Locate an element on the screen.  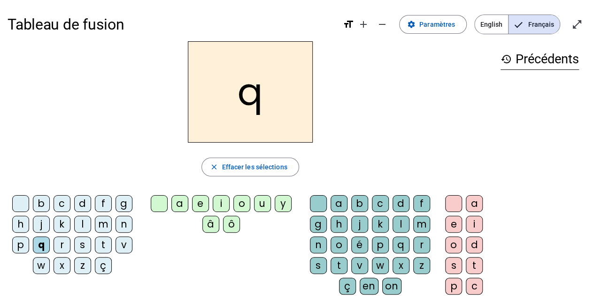
mat-icon: add is located at coordinates (363, 24).